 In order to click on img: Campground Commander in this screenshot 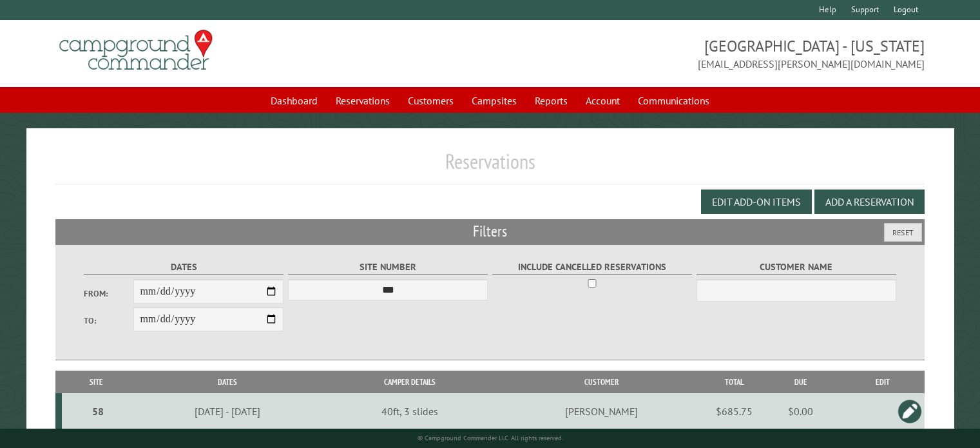, I will do `click(136, 50)`.